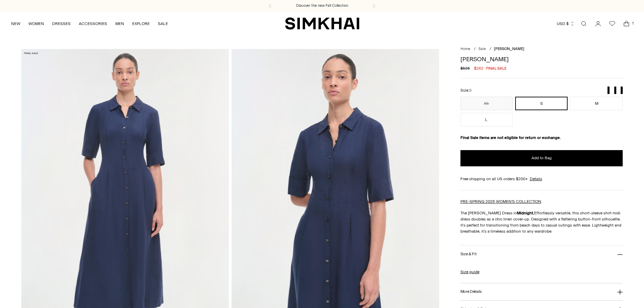  Describe the element at coordinates (479, 68) in the screenshot. I see `span: $262` at that location.